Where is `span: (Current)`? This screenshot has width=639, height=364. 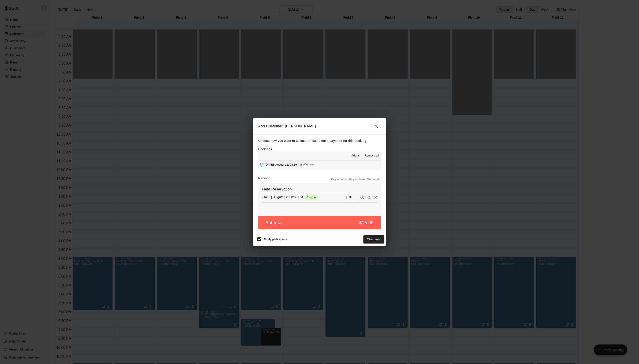 span: (Current) is located at coordinates (309, 165).